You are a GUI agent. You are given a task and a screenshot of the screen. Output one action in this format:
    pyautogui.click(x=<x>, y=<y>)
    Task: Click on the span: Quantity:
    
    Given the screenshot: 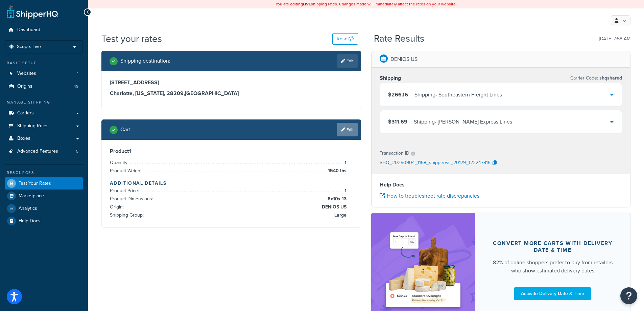 What is the action you would take?
    pyautogui.click(x=120, y=162)
    